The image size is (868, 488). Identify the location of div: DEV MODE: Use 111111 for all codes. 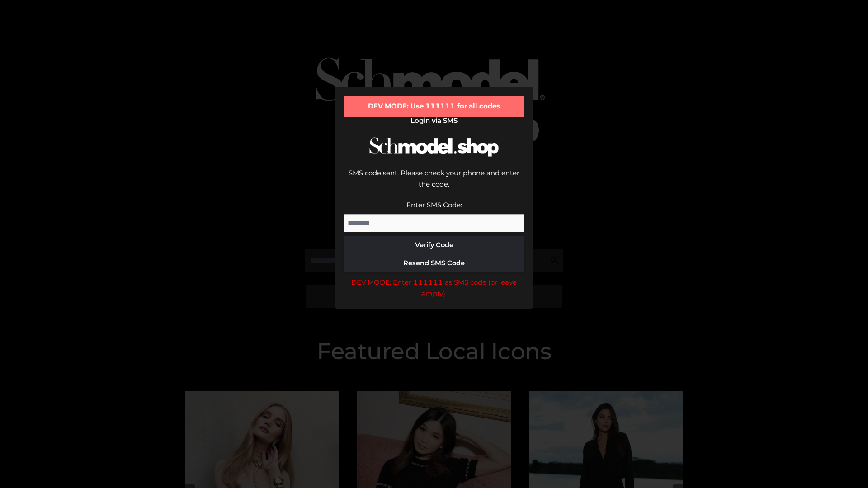
(434, 106).